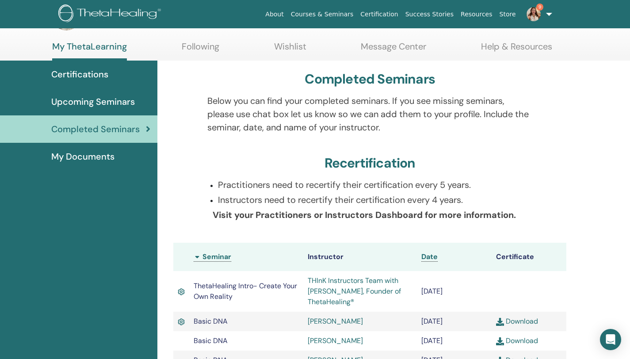  What do you see at coordinates (89, 51) in the screenshot?
I see `a: My ThetaLearning` at bounding box center [89, 51].